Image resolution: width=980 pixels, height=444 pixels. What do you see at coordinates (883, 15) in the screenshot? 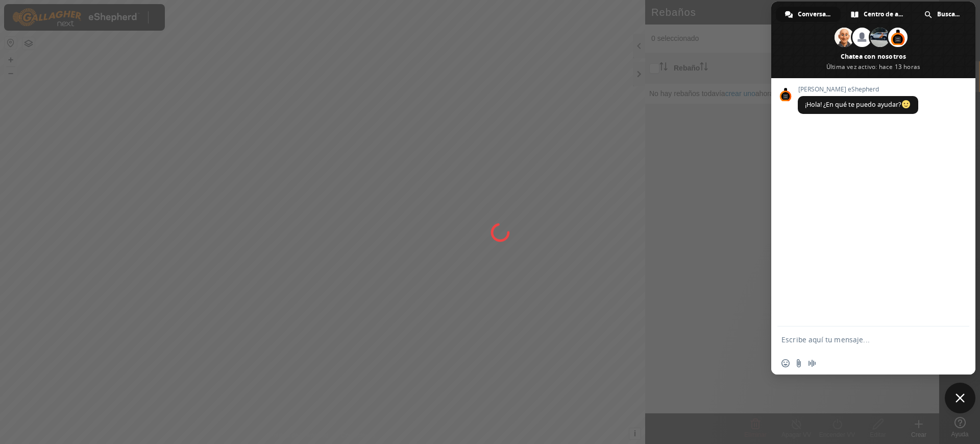
I see `span: Centro de ayuda` at bounding box center [883, 15].